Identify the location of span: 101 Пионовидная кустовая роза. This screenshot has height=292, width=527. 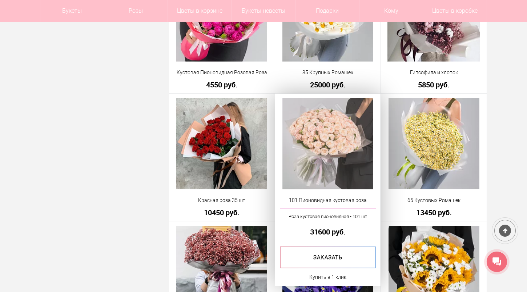
(328, 200).